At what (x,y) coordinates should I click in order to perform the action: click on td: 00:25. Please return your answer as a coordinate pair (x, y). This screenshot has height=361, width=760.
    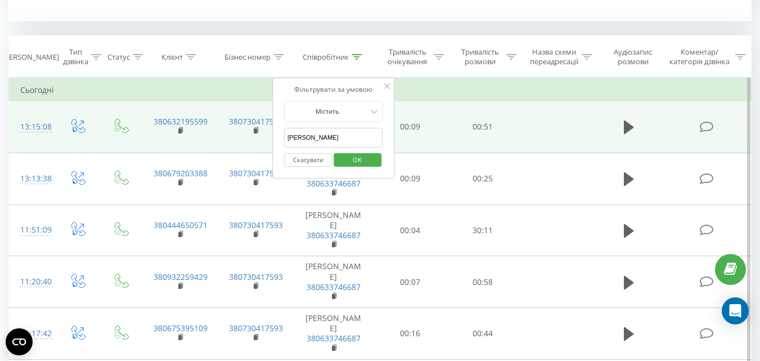
    Looking at the image, I should click on (483, 178).